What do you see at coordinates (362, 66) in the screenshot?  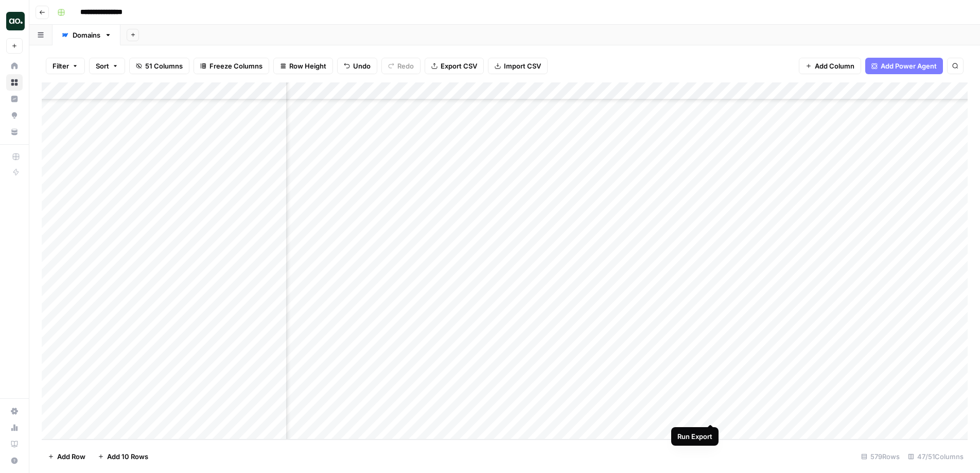 I see `span: Undo` at bounding box center [362, 66].